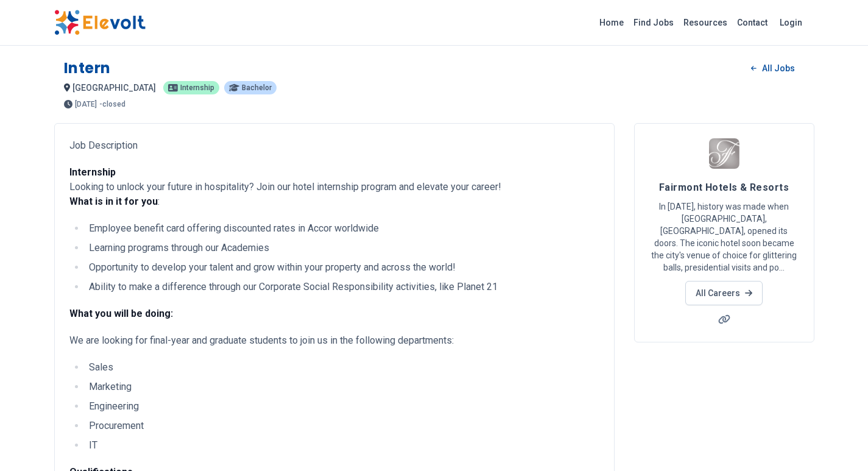 The image size is (868, 471). I want to click on h1: Intern, so click(88, 68).